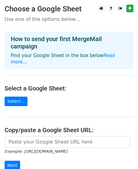 The height and width of the screenshot is (169, 138). What do you see at coordinates (69, 43) in the screenshot?
I see `h4: How to send your first MergeMail campaign` at bounding box center [69, 43].